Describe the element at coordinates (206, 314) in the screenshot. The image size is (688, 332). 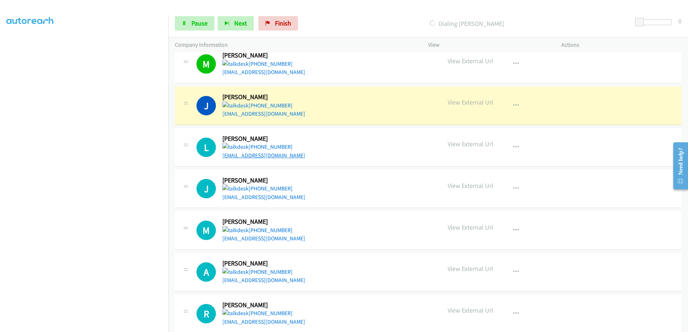
I see `h1: R` at that location.